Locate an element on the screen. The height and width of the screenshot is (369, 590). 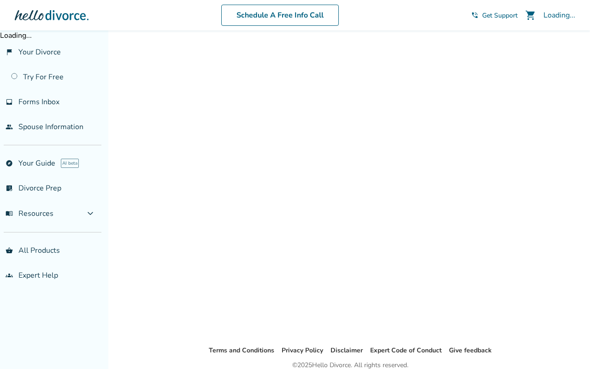
span: Get Support is located at coordinates (500, 15).